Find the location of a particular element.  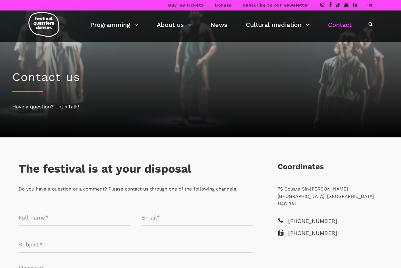

a: Contact is located at coordinates (339, 25).